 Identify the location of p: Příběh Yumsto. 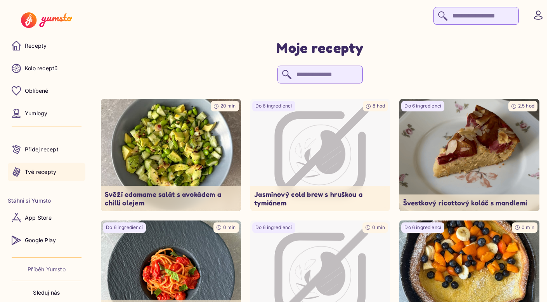
(47, 269).